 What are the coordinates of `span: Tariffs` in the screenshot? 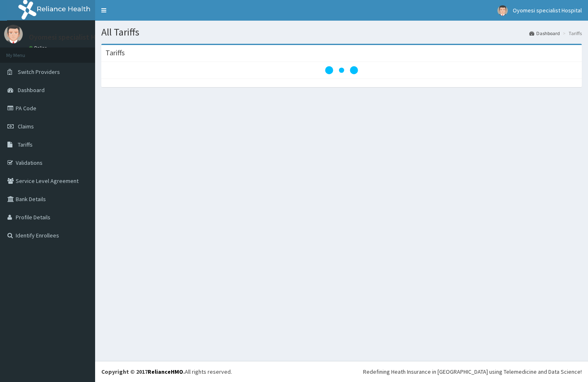 It's located at (25, 145).